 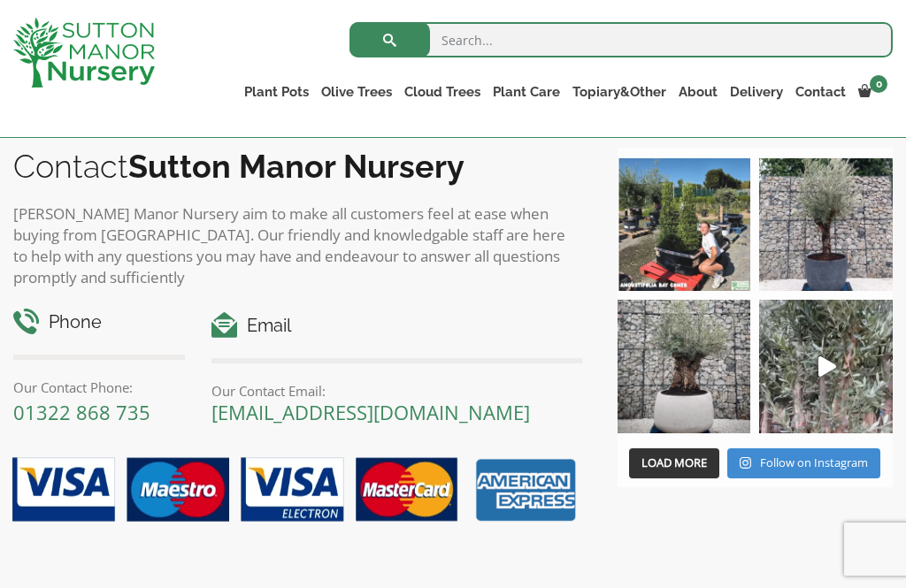 I want to click on button: Load More, so click(x=674, y=464).